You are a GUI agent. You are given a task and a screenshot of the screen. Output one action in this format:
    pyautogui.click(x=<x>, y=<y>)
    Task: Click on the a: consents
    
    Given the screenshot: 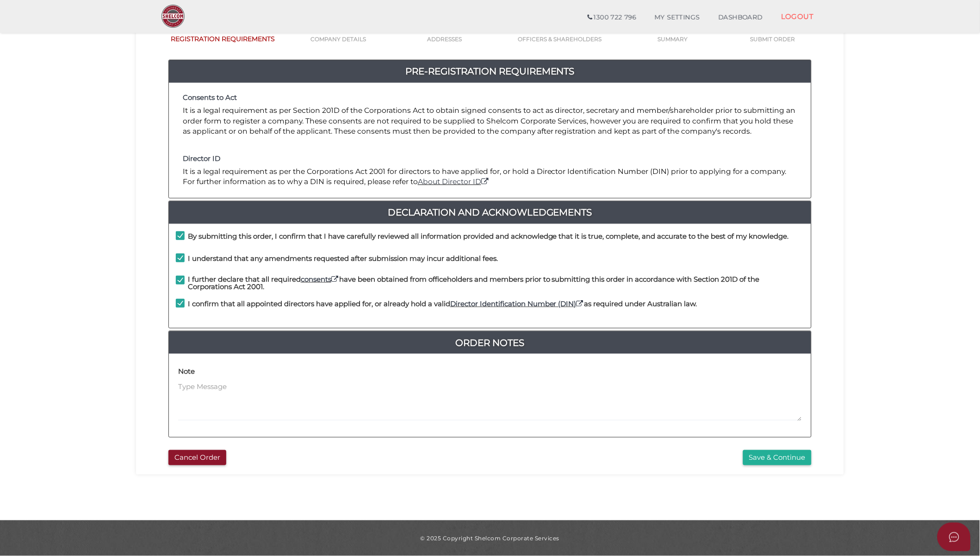 What is the action you would take?
    pyautogui.click(x=320, y=279)
    